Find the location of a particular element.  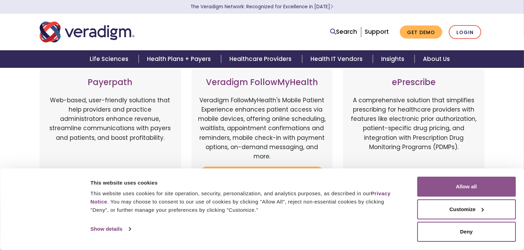

p: Veradigm FollowMyHealth's Mobile Patient Experience enhances patient access via mobile devices, o... is located at coordinates (262, 129).